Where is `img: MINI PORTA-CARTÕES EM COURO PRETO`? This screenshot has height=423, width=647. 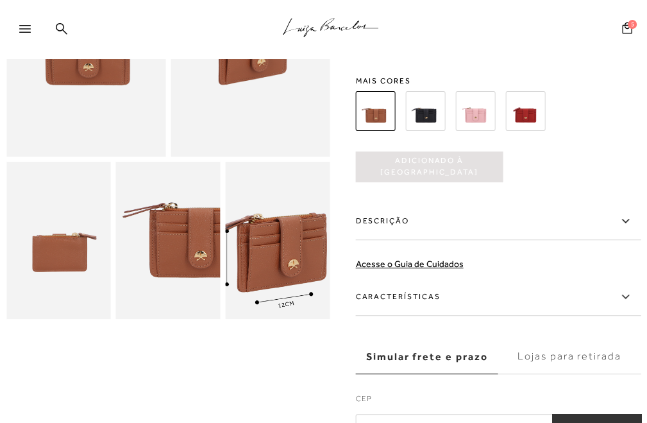
img: MINI PORTA-CARTÕES EM COURO PRETO is located at coordinates (426, 111).